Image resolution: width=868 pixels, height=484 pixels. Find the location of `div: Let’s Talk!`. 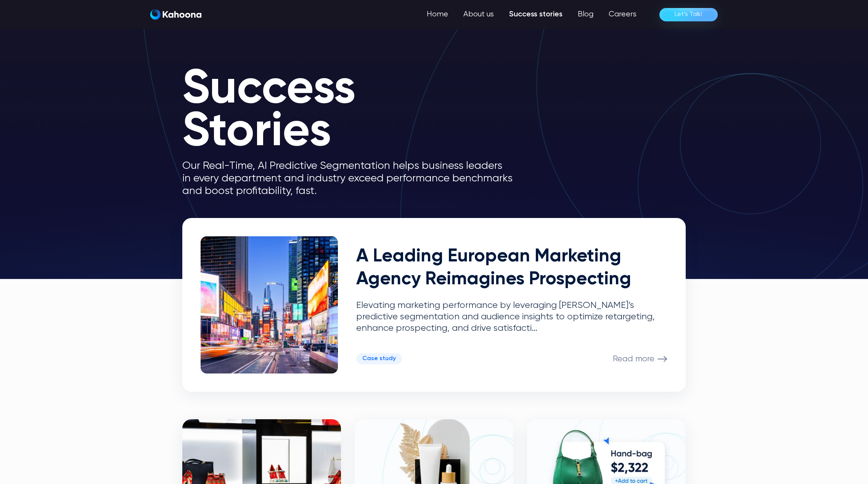

div: Let’s Talk! is located at coordinates (689, 15).